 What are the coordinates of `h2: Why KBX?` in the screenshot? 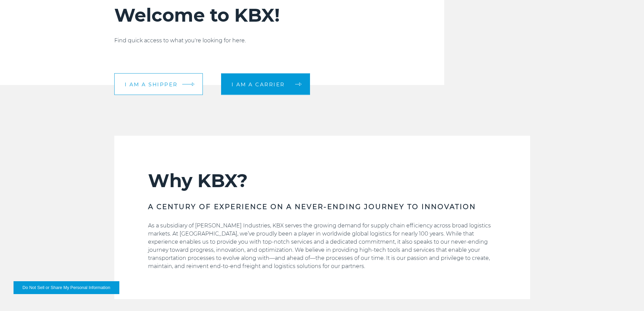 It's located at (322, 181).